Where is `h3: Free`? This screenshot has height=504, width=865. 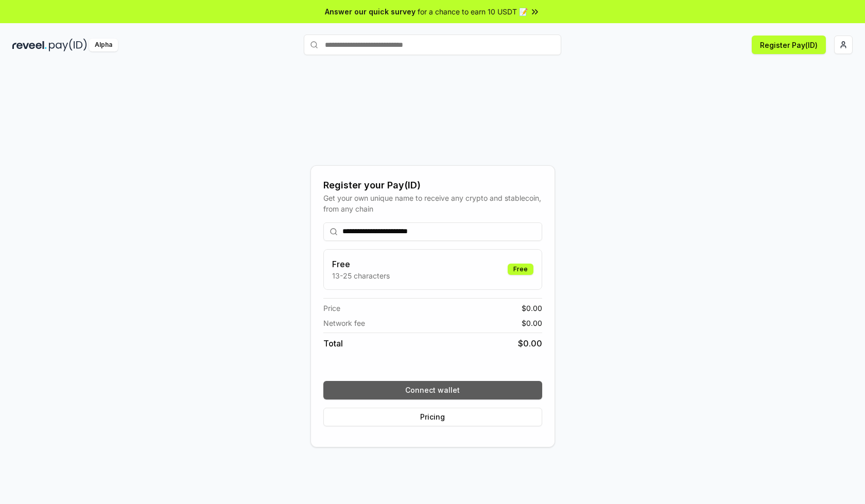
h3: Free is located at coordinates (361, 264).